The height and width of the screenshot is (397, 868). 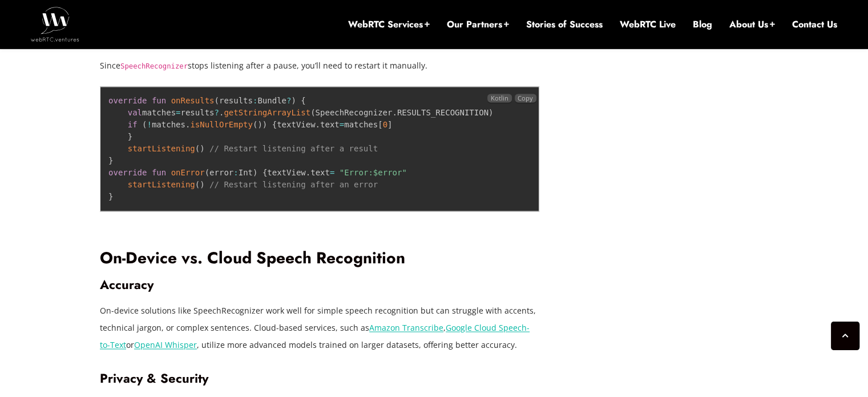 I want to click on button: Copy, so click(x=525, y=98).